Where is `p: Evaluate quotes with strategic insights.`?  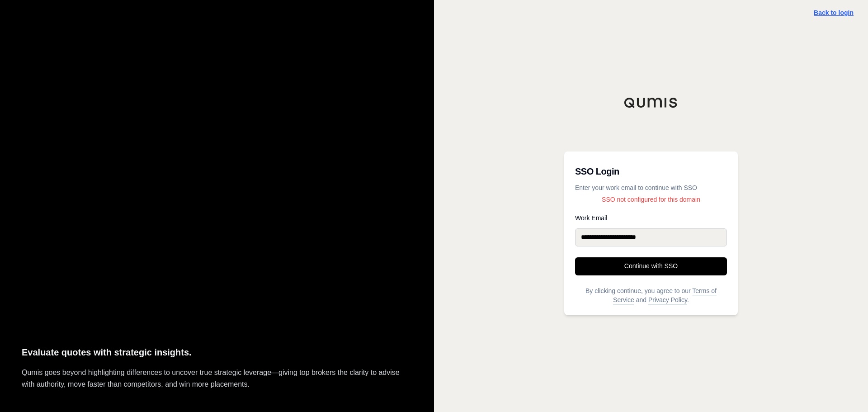 p: Evaluate quotes with strategic insights. is located at coordinates (217, 353).